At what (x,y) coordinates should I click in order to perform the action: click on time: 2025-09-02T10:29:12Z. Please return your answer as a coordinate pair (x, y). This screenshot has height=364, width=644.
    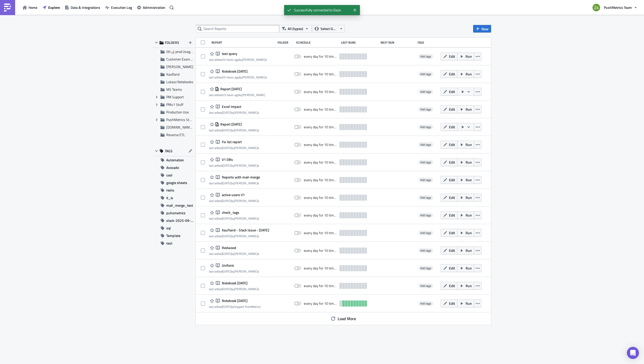
    Looking at the image, I should click on (226, 271).